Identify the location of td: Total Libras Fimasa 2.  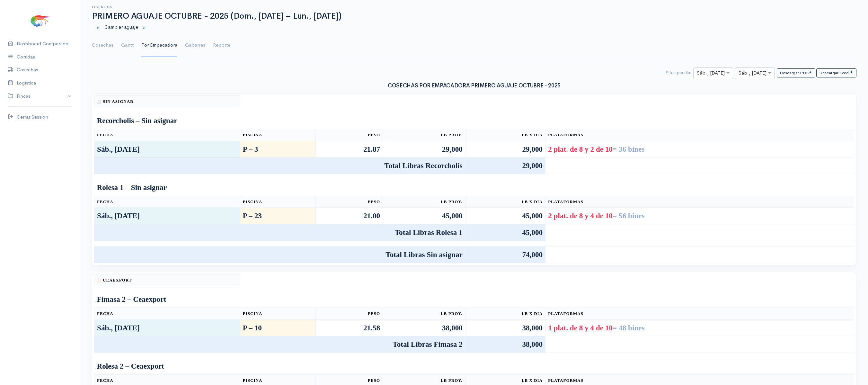
(280, 344).